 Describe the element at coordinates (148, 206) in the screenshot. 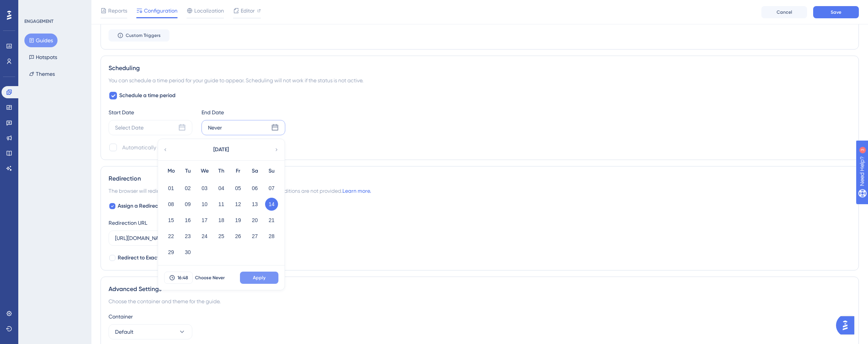

I see `span: Assign a Redirection URL` at that location.